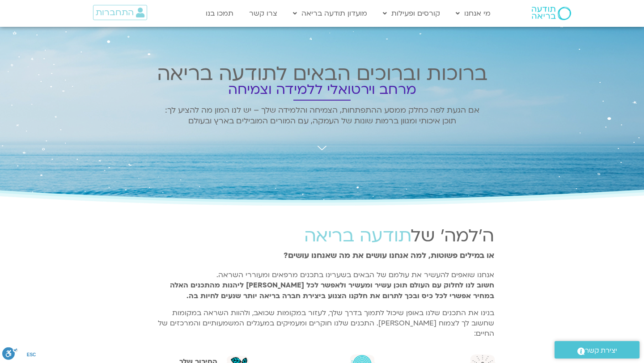  What do you see at coordinates (330, 13) in the screenshot?
I see `a: מועדון תודעה בריאה` at bounding box center [330, 13].